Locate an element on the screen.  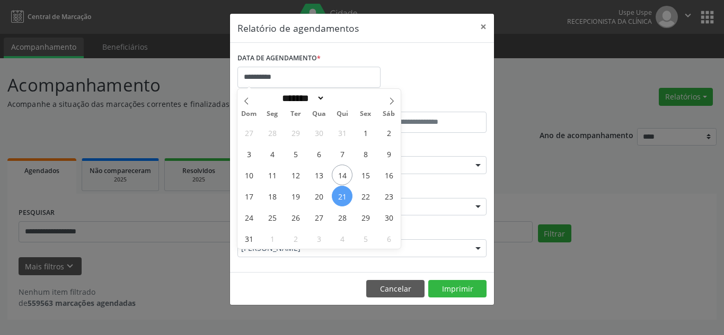
span: Sex is located at coordinates (366, 114).